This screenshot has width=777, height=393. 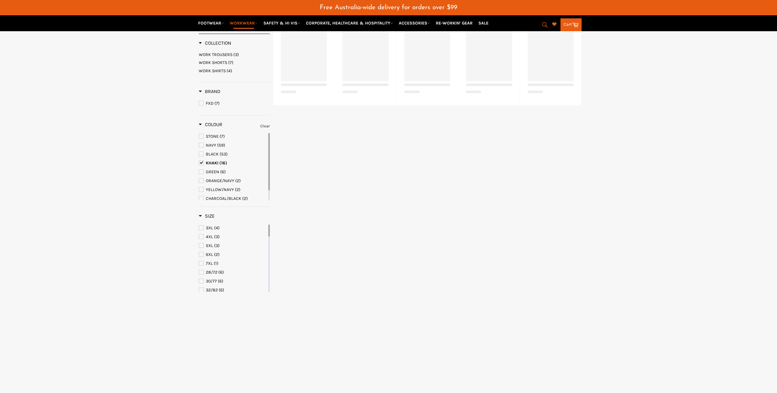 What do you see at coordinates (265, 126) in the screenshot?
I see `a: Clear` at bounding box center [265, 126].